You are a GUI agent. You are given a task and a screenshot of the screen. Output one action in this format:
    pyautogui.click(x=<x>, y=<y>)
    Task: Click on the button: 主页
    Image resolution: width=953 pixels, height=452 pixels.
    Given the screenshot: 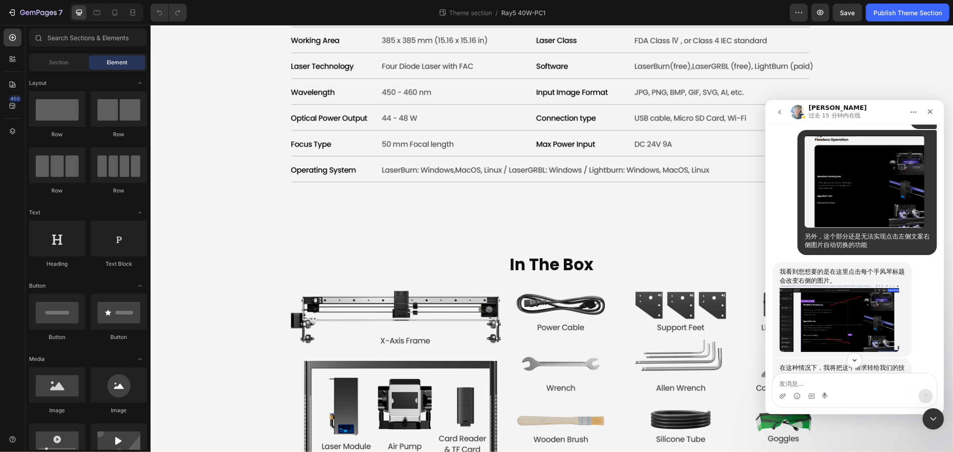 What is the action you would take?
    pyautogui.click(x=148, y=12)
    